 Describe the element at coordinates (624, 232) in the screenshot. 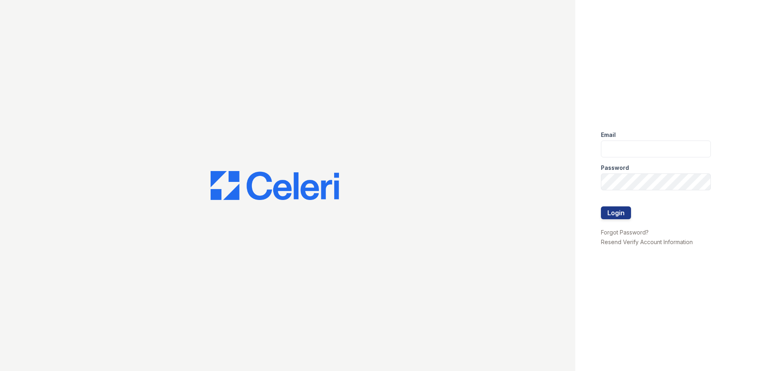

I see `a: Forgot Password?` at that location.